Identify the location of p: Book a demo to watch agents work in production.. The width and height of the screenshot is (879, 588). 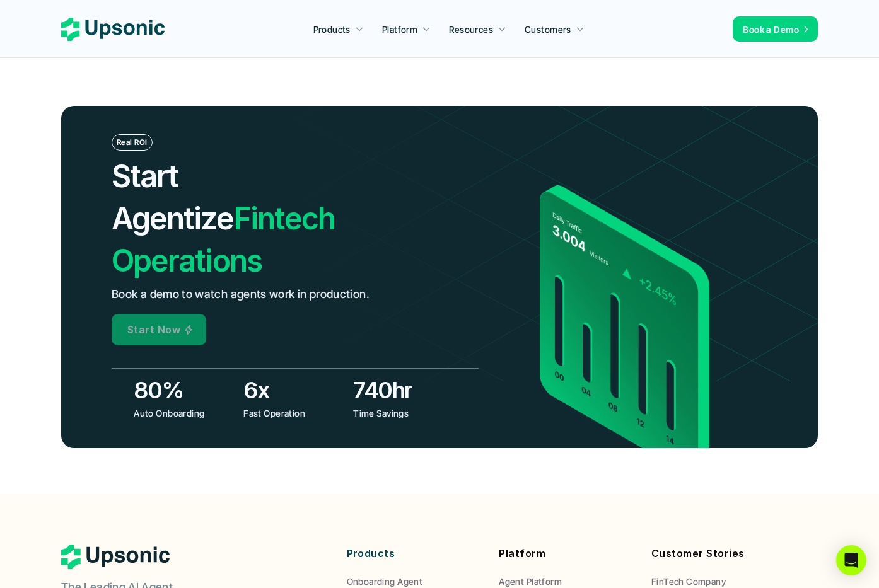
(240, 294).